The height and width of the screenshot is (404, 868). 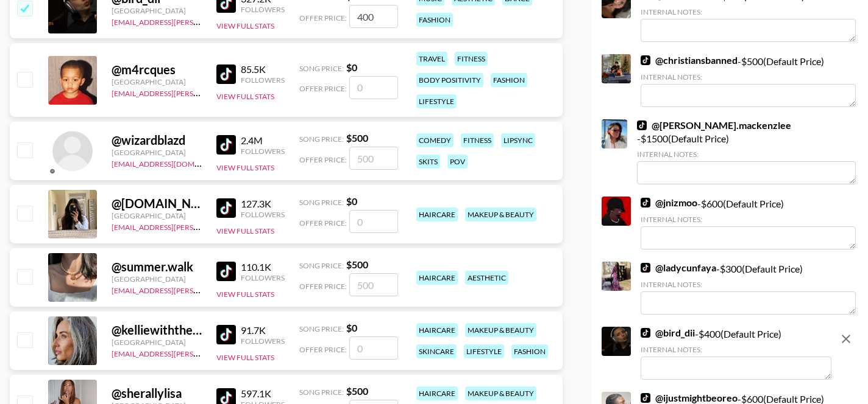 I want to click on a: @ijustmightbeoreo, so click(x=689, y=398).